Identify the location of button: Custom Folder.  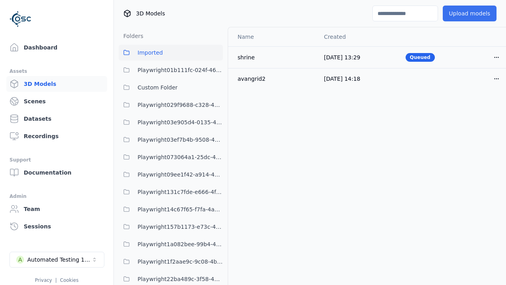
(171, 87).